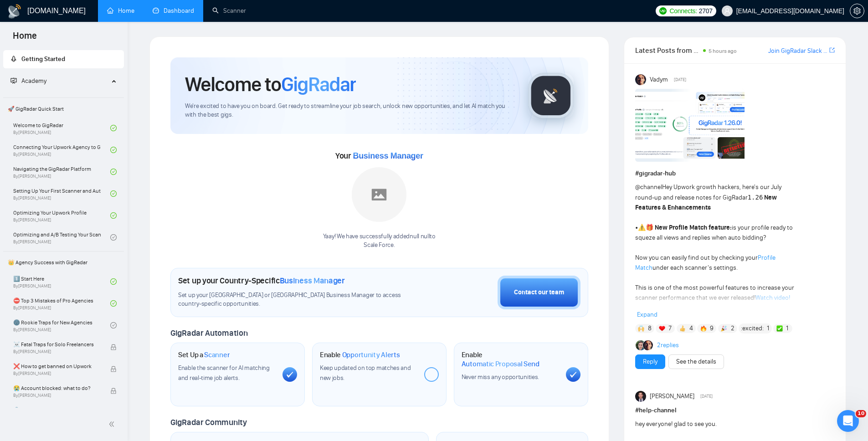 Image resolution: width=868 pixels, height=441 pixels. I want to click on a: setting, so click(858, 11).